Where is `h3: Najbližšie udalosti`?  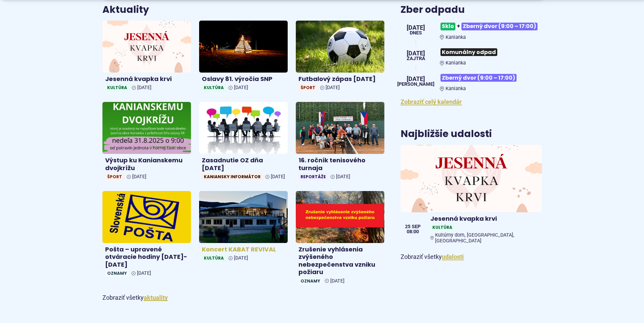
h3: Najbližšie udalosti is located at coordinates (446, 134).